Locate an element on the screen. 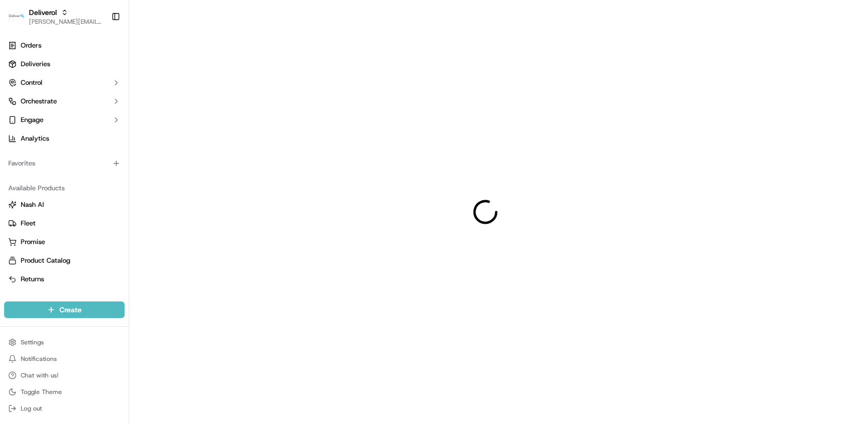 Image resolution: width=841 pixels, height=424 pixels. a: Product Catalog is located at coordinates (64, 261).